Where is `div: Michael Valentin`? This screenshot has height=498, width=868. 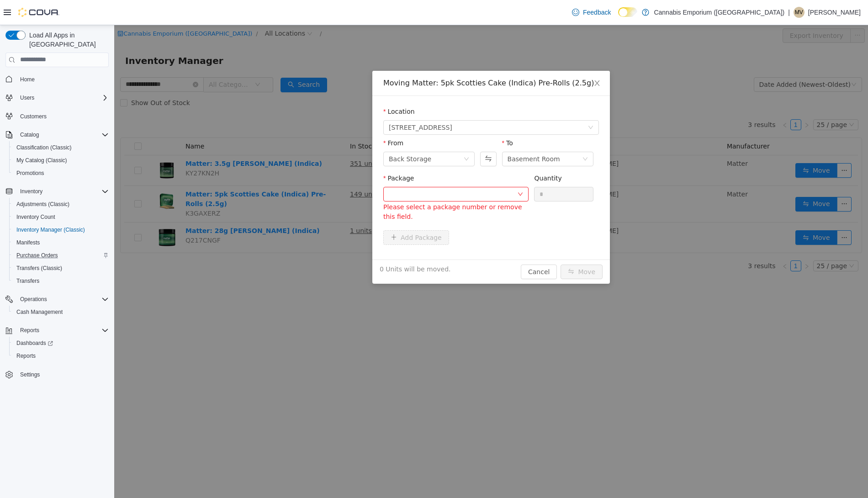 div: Michael Valentin is located at coordinates (799, 12).